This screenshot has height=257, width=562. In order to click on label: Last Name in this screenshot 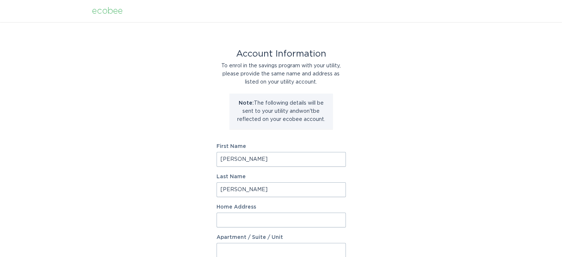, I will do `click(281, 176)`.